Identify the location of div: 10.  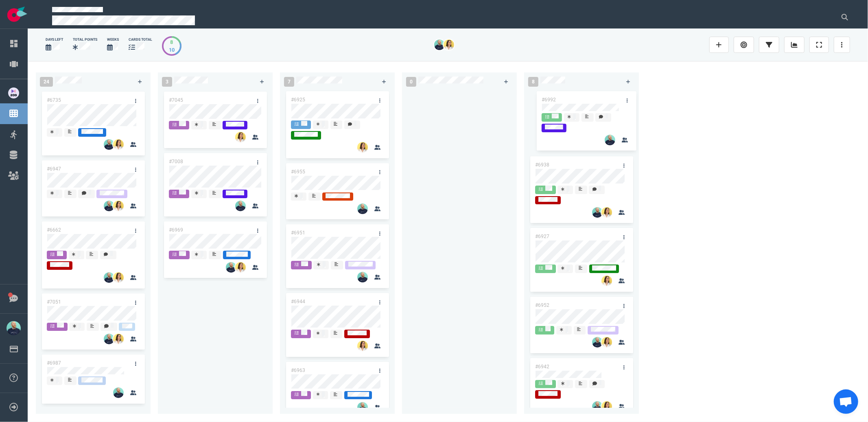
(172, 50).